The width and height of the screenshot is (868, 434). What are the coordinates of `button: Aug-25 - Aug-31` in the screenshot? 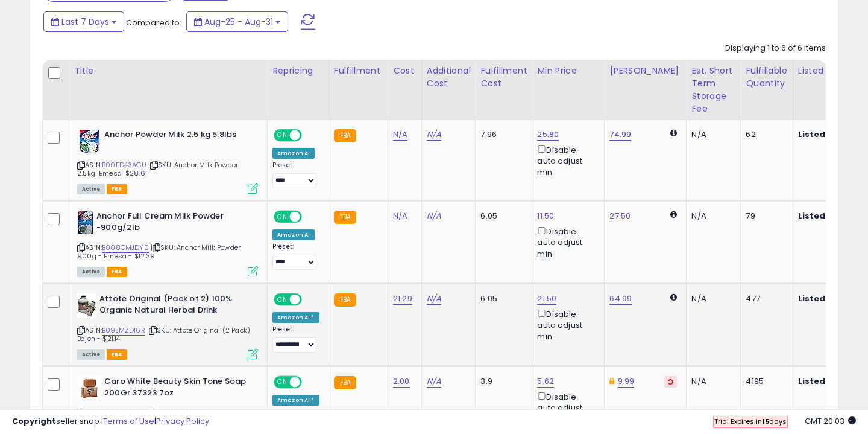 It's located at (237, 22).